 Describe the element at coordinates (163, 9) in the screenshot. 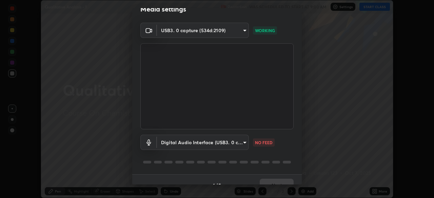

I see `h2: Media settings` at that location.